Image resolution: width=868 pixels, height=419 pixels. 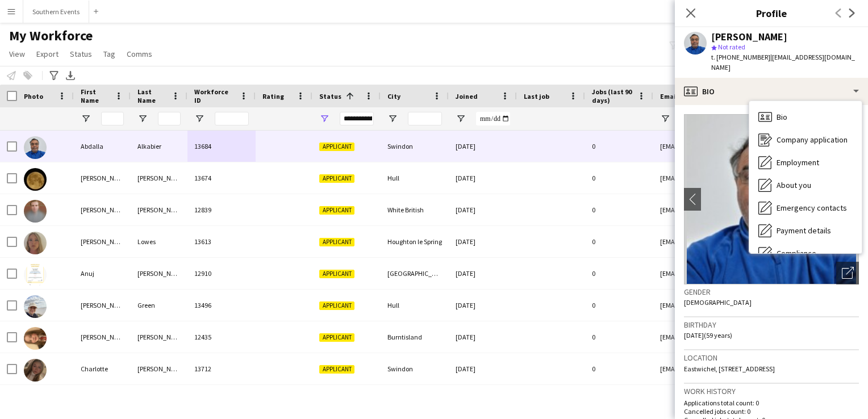 I want to click on span: Emergency contacts, so click(x=812, y=208).